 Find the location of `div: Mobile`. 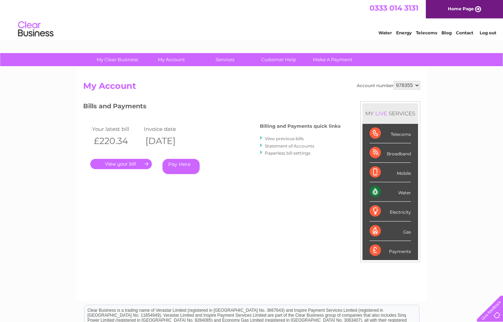

div: Mobile is located at coordinates (390, 173).